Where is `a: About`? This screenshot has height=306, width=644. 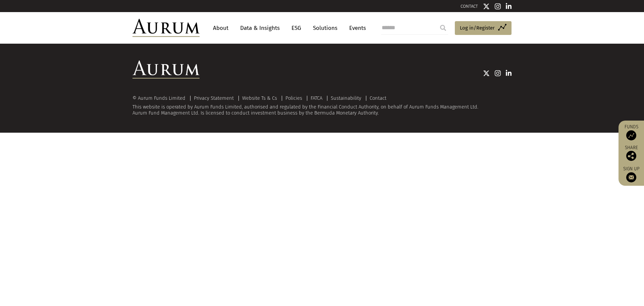 a: About is located at coordinates (221, 28).